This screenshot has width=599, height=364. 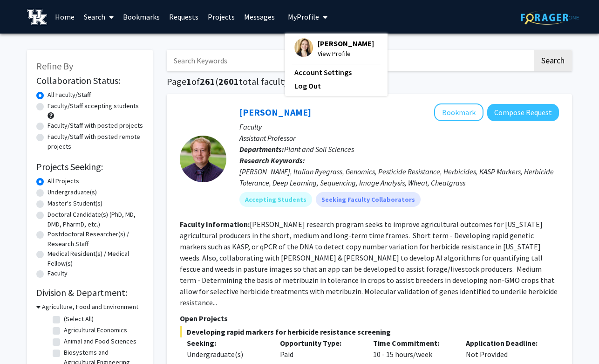 I want to click on div: Paid, so click(x=320, y=349).